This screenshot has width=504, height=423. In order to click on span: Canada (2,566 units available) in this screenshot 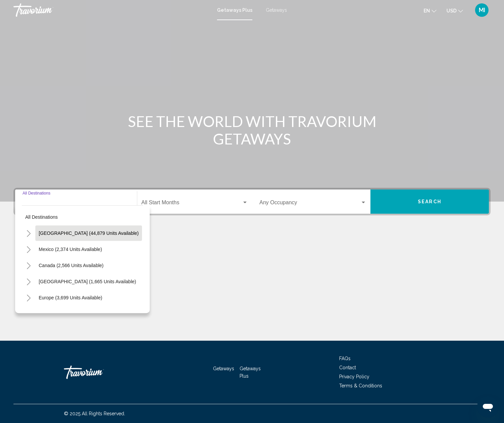, I will do `click(71, 265)`.